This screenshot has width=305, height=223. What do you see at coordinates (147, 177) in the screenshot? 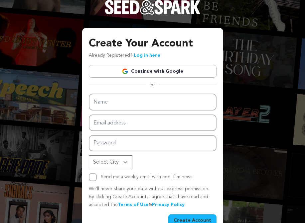
I see `label: Send me a weekly email with cool film news` at bounding box center [147, 177].